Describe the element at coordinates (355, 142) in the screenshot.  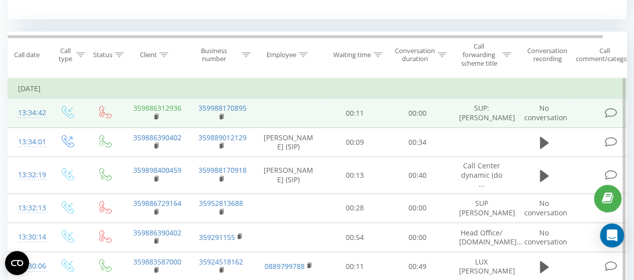
I see `td: 00:09` at that location.